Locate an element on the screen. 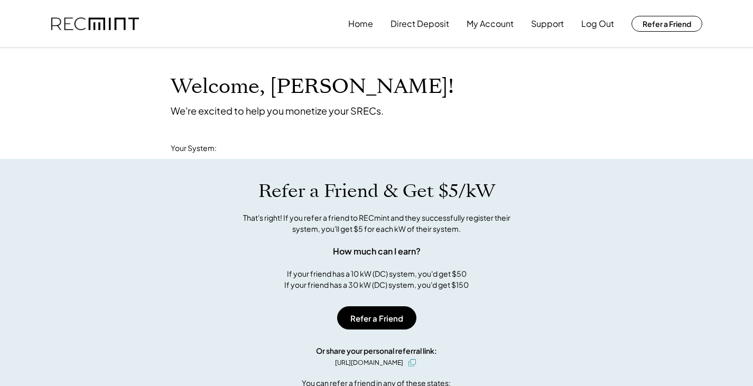 This screenshot has height=386, width=753. div: That's right! If you refer a friend to RECmint and they successfully register their system, you'l... is located at coordinates (377, 224).